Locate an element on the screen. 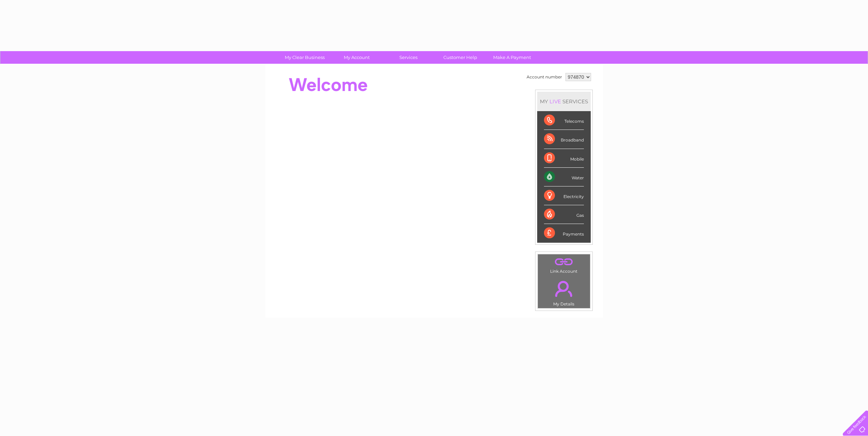 The height and width of the screenshot is (436, 868). td: Link Account is located at coordinates (564, 265).